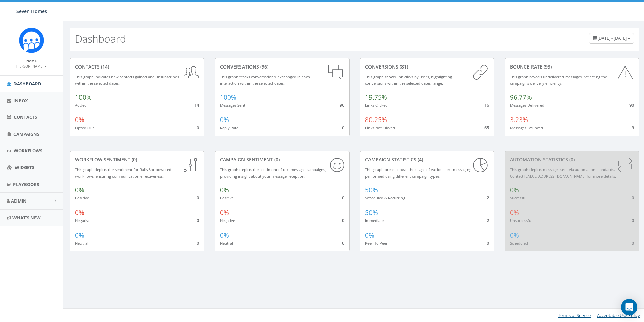 The width and height of the screenshot is (644, 322). Describe the element at coordinates (487, 105) in the screenshot. I see `span: 16` at that location.